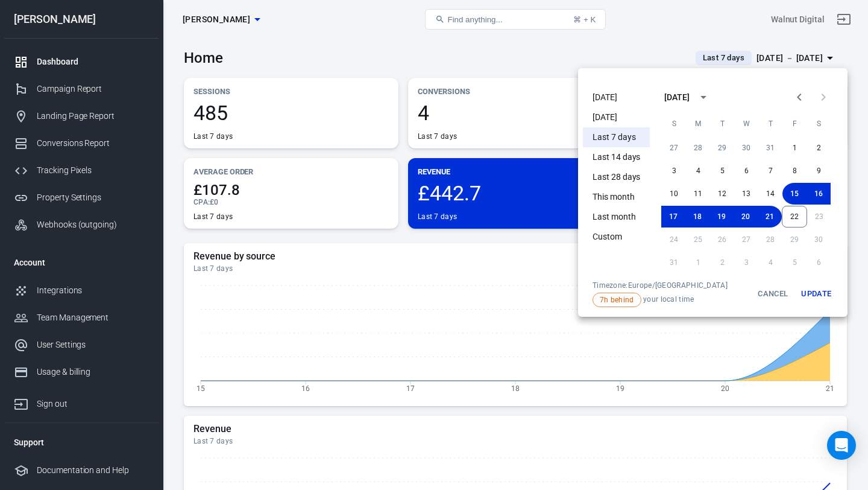 The width and height of the screenshot is (868, 490). I want to click on button: 19, so click(722, 217).